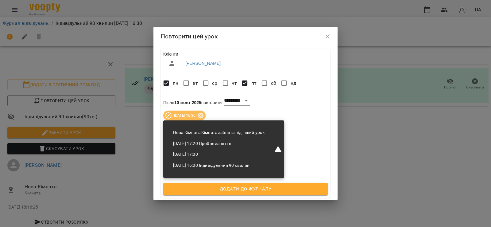  Describe the element at coordinates (245, 61) in the screenshot. I see `ul: Клієнти` at that location.